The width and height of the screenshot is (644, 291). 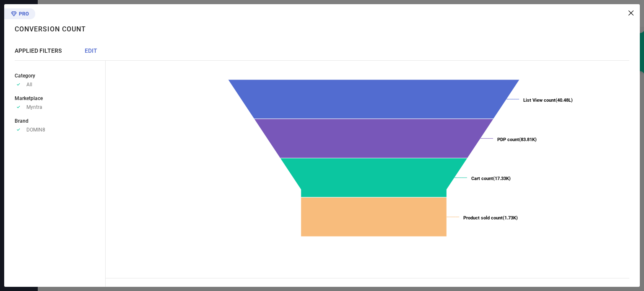 What do you see at coordinates (483, 218) in the screenshot?
I see `tspan: Product sold count` at bounding box center [483, 218].